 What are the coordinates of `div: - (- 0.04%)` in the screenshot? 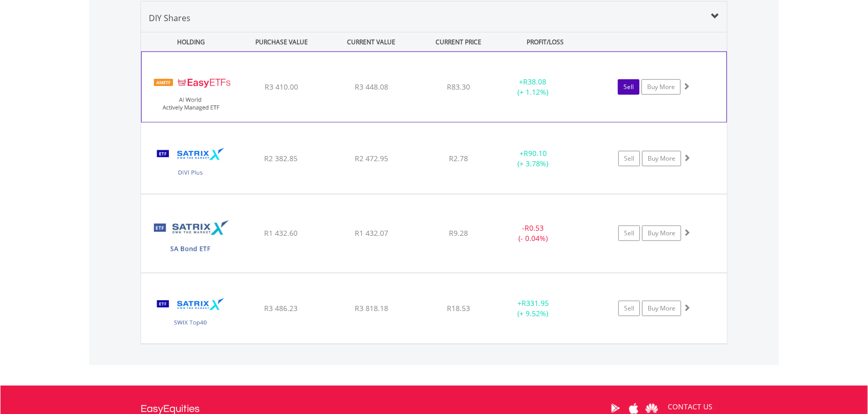 It's located at (533, 233).